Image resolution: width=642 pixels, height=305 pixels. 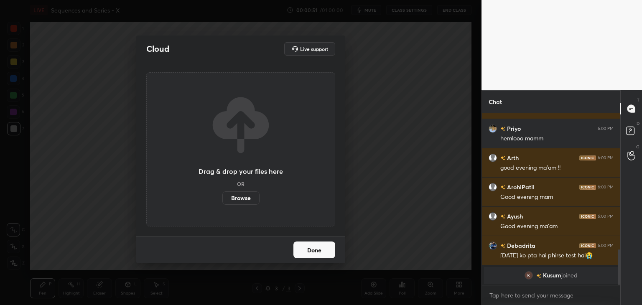 What do you see at coordinates (241, 171) in the screenshot?
I see `h3: Drag & drop your files here` at bounding box center [241, 171].